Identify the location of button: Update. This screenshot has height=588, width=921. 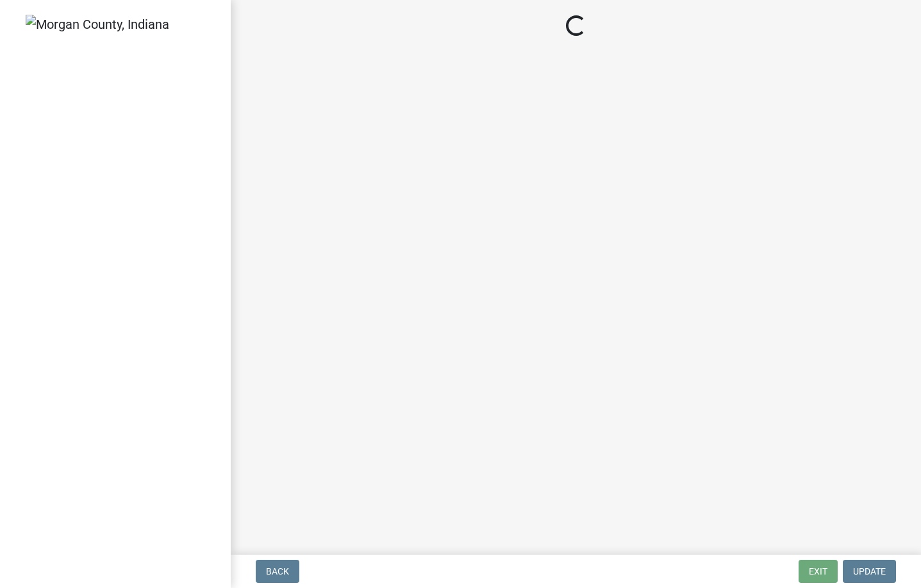
(869, 572).